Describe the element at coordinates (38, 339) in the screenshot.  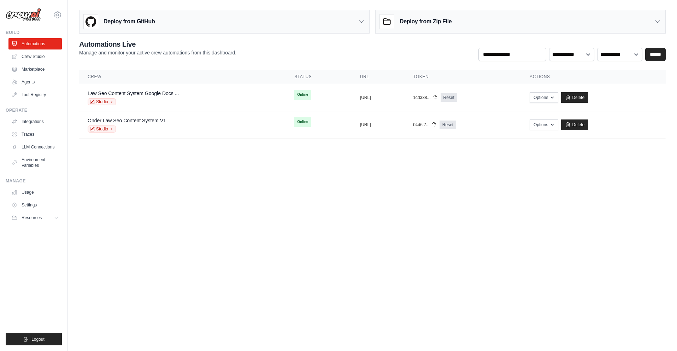
I see `span: Logout` at that location.